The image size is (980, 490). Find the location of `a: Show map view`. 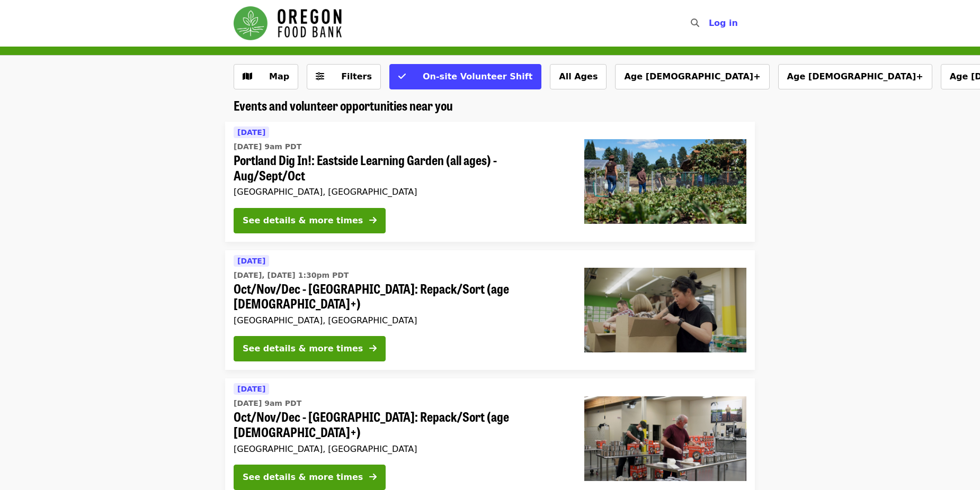

a: Show map view is located at coordinates (266, 77).